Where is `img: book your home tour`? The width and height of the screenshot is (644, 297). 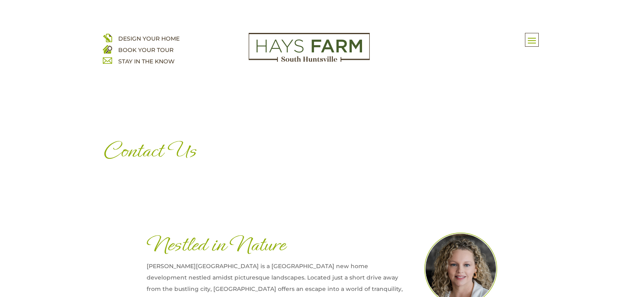 img: book your home tour is located at coordinates (107, 49).